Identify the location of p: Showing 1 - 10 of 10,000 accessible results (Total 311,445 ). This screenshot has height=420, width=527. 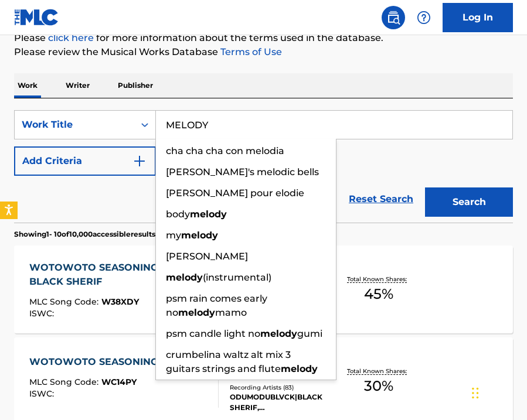
(109, 234).